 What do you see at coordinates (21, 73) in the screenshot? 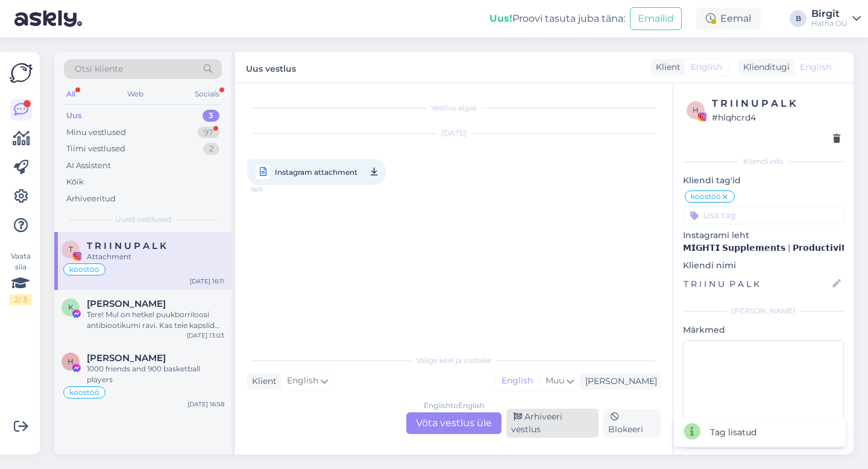
I see `img: Askly Logo` at bounding box center [21, 73].